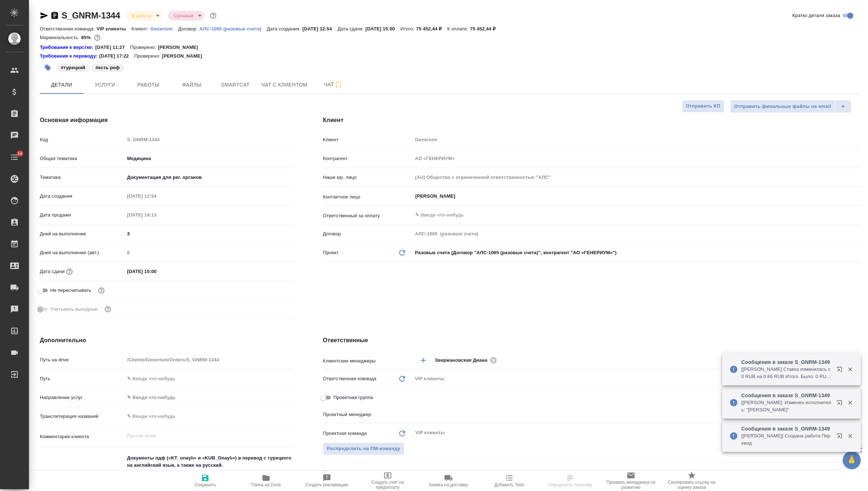 This screenshot has width=868, height=491. Describe the element at coordinates (816, 16) in the screenshot. I see `span: Кратко детали заказа` at that location.